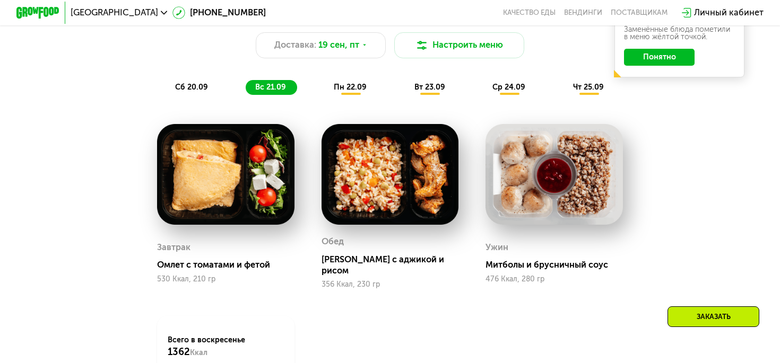 This screenshot has height=363, width=780. I want to click on span: вт 23.09, so click(430, 87).